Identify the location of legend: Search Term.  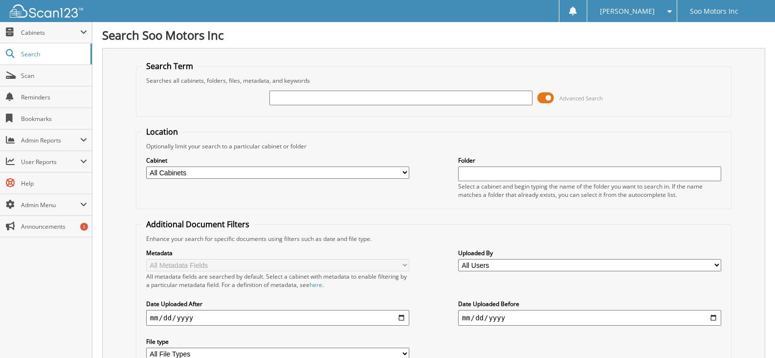
(170, 66).